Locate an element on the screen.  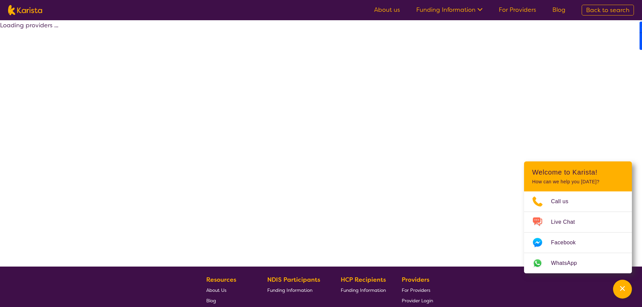
button: Channel Menu is located at coordinates (622, 289).